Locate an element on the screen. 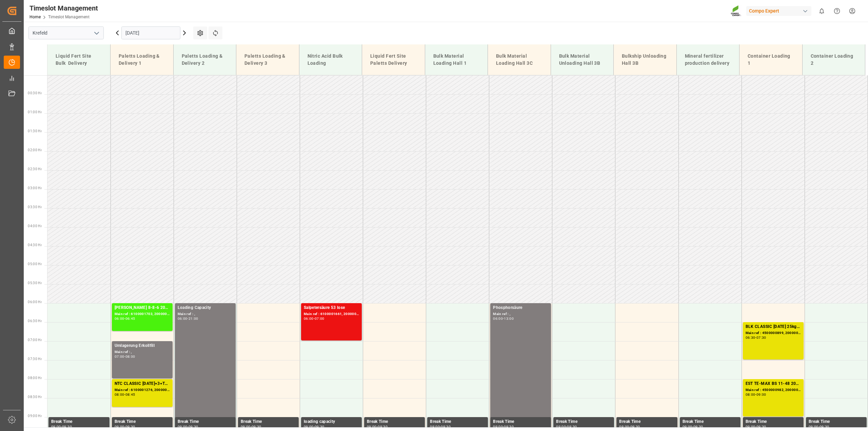 Image resolution: width=868 pixels, height=431 pixels. input: Type to search/select is located at coordinates (66, 33).